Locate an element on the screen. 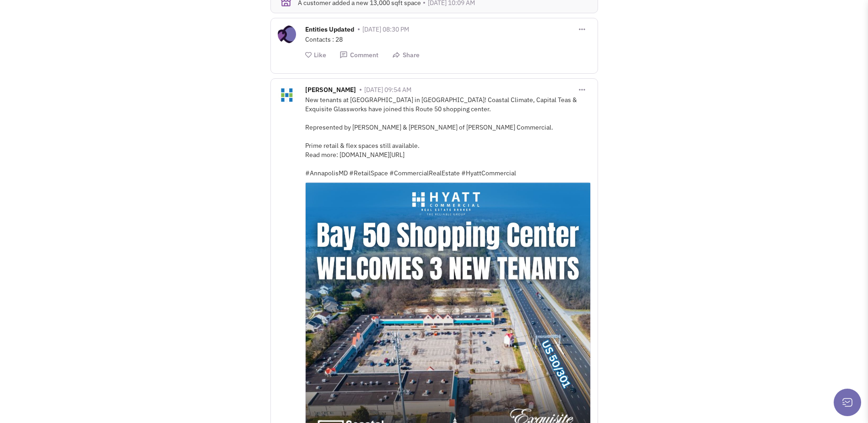 This screenshot has width=868, height=423. button: Comment is located at coordinates (358, 55).